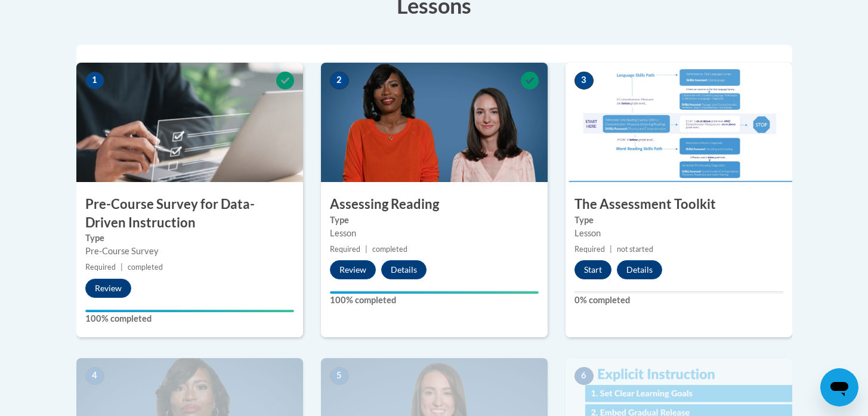  What do you see at coordinates (635, 249) in the screenshot?
I see `span: not started` at bounding box center [635, 249].